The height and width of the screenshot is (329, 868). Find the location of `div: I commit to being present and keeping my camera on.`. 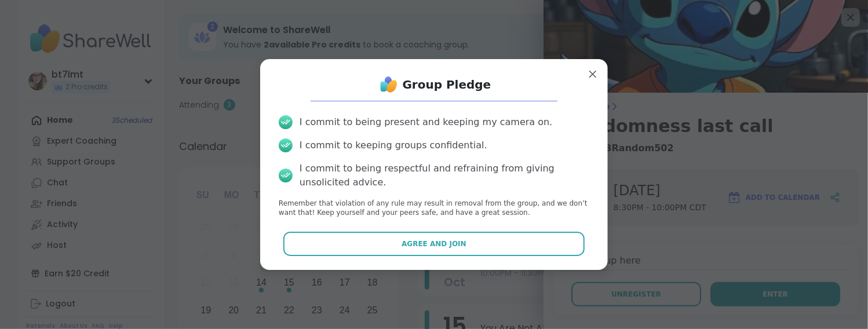

div: I commit to being present and keeping my camera on. is located at coordinates (426, 122).